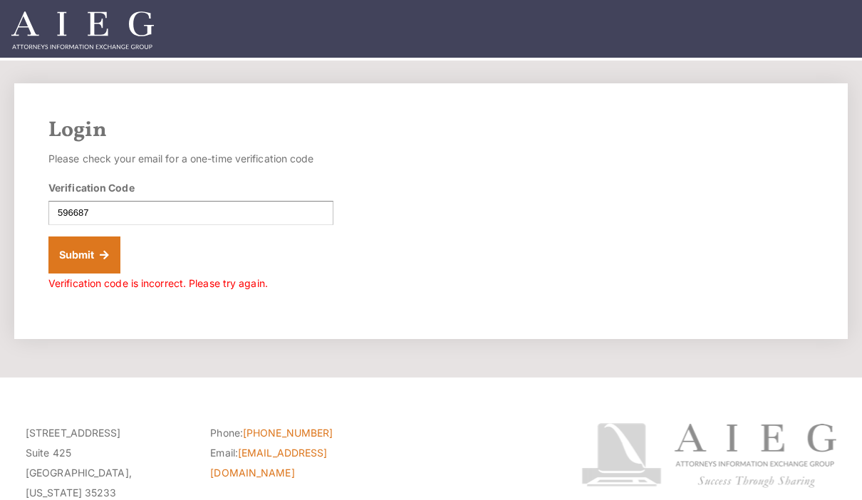  I want to click on p: Please check your email for a one-time verification code, so click(191, 159).